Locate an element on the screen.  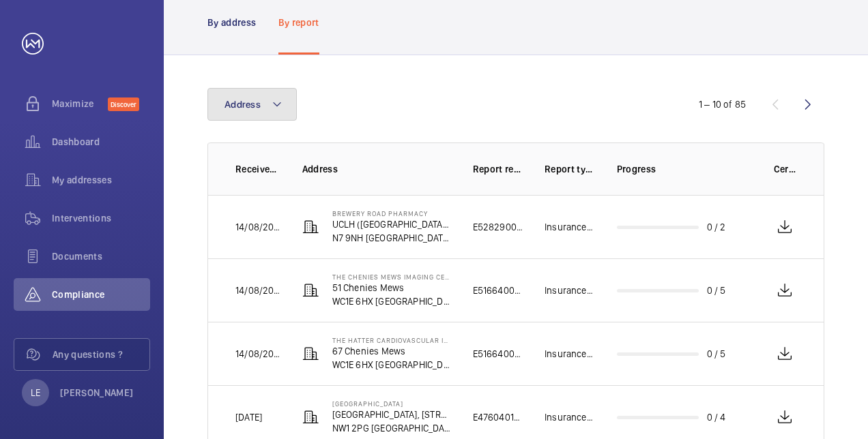
p: 67 Chenies Mews is located at coordinates (391, 352).